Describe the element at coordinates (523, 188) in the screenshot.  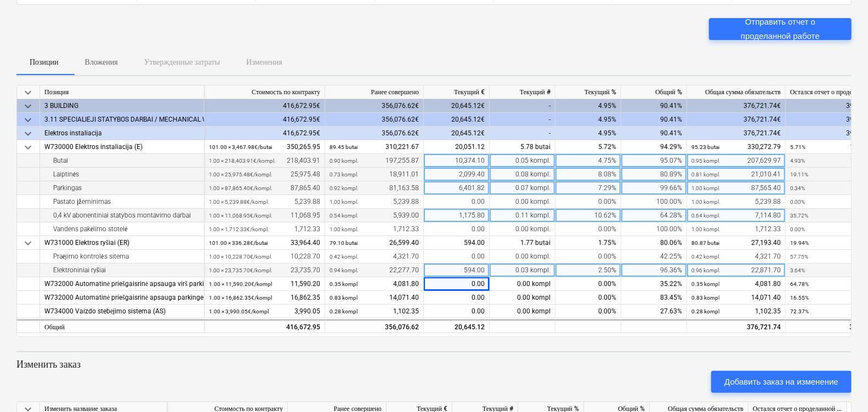
I see `div: 0.07 kompl.` at that location.